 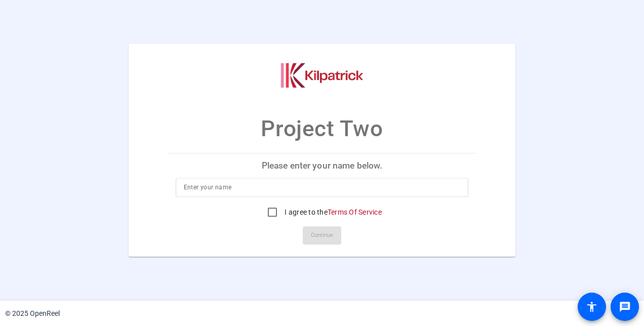 I want to click on mat-icon: message, so click(x=625, y=307).